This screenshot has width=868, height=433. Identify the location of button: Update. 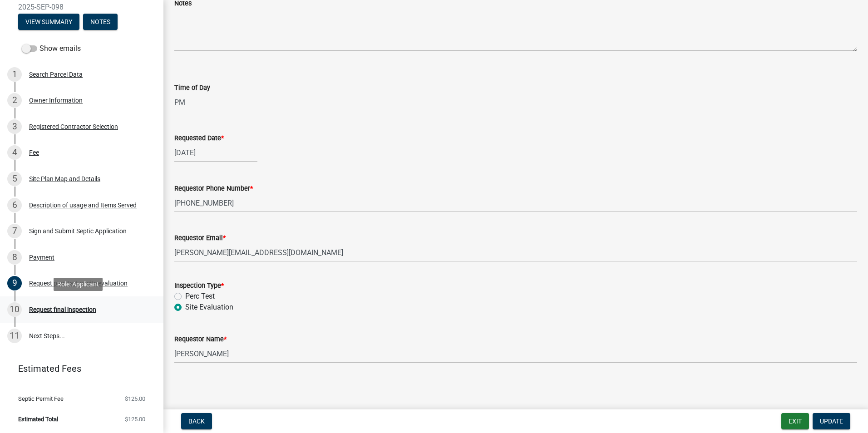
(831, 421).